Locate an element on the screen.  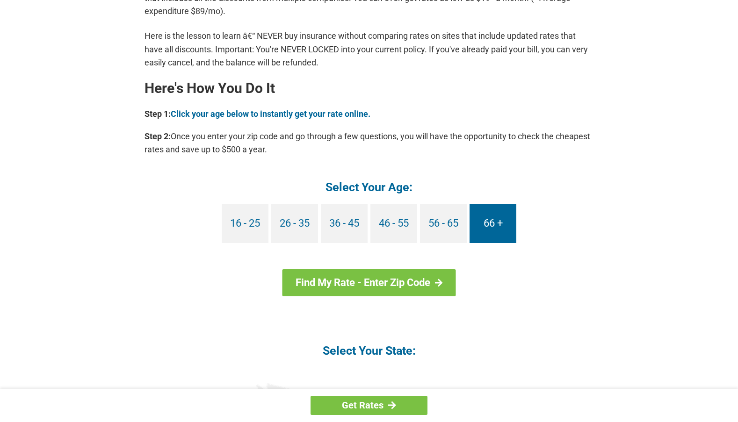
b: Step 1: is located at coordinates (158, 114).